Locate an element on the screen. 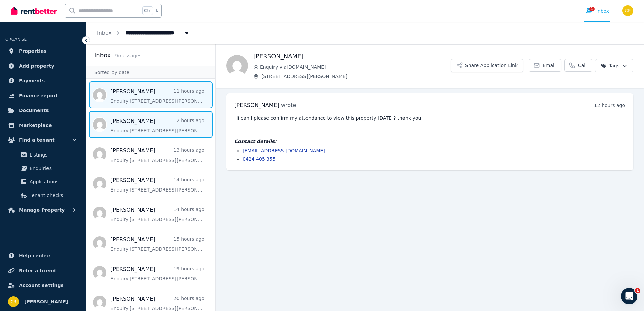  h4: Contact details: is located at coordinates (430, 141).